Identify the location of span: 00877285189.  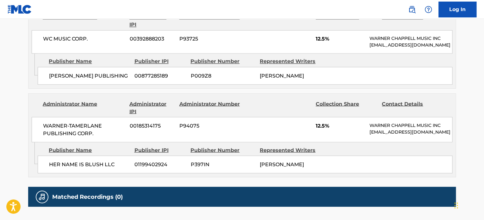
(160, 76).